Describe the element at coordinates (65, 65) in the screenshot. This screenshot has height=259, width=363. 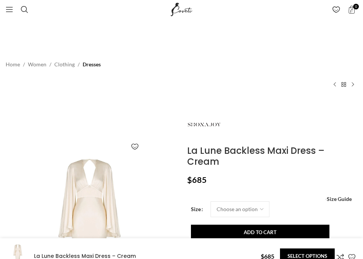
I see `a: Clothing` at that location.